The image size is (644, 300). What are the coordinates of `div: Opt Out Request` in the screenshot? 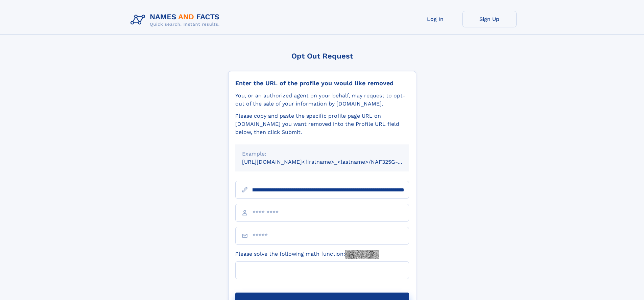 It's located at (322, 56).